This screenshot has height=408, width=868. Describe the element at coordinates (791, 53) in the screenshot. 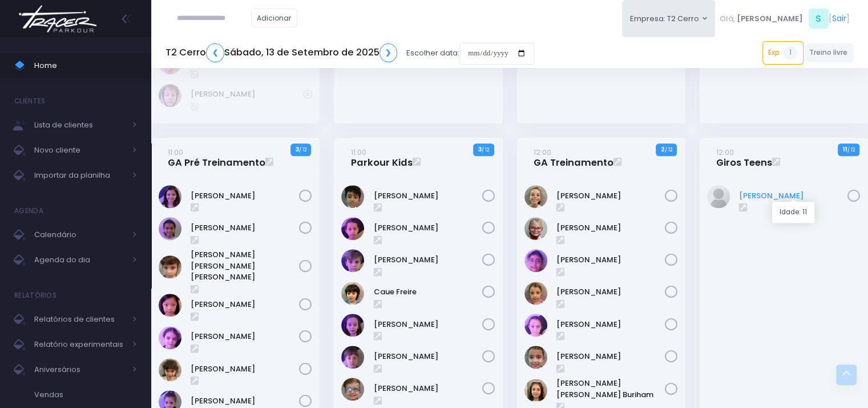

I see `span: 1` at that location.